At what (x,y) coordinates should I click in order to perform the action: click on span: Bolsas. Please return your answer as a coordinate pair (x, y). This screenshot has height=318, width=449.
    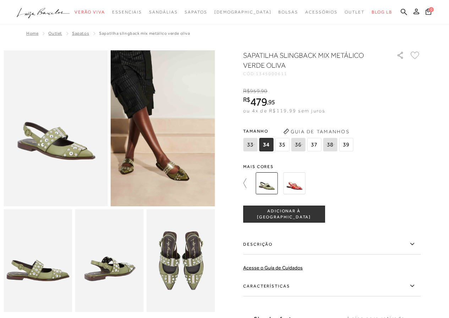
    Looking at the image, I should click on (288, 12).